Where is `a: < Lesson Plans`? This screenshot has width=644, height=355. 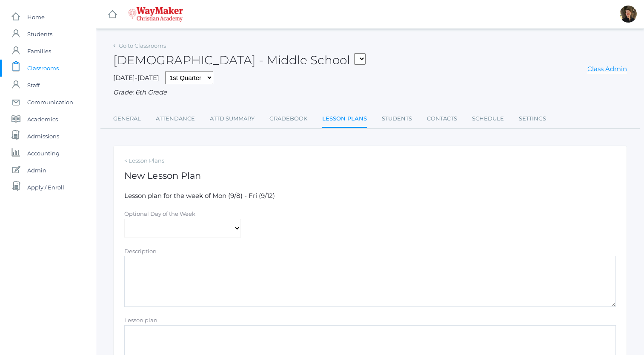 a: < Lesson Plans is located at coordinates (370, 161).